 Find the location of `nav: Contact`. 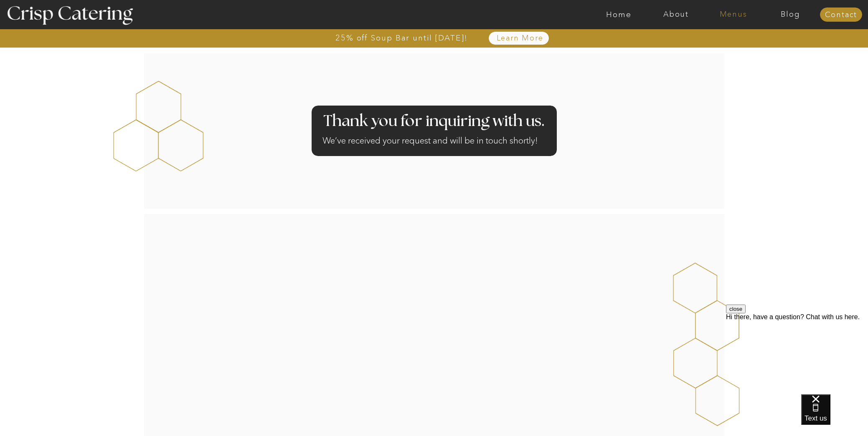

nav: Contact is located at coordinates (840, 15).